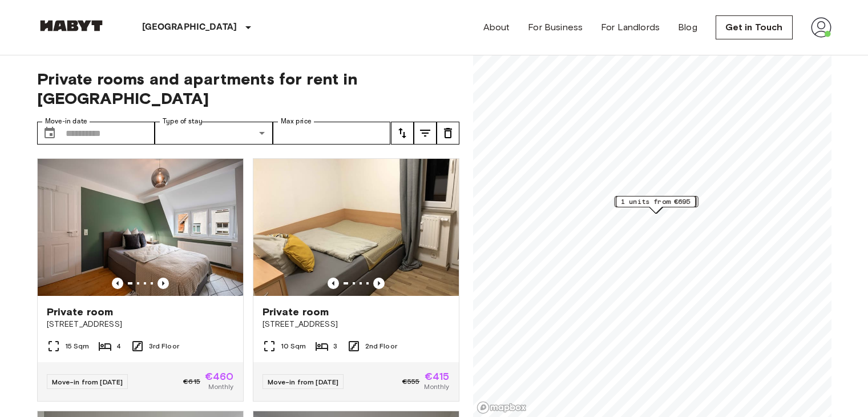 This screenshot has height=417, width=868. What do you see at coordinates (754, 27) in the screenshot?
I see `a: Get in Touch` at bounding box center [754, 27].